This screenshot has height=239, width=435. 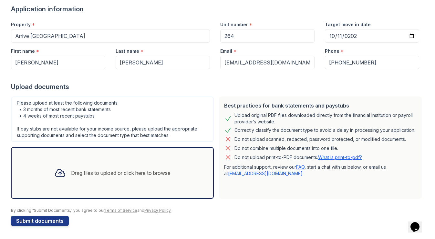 I want to click on a: Privacy Policy., so click(x=158, y=210).